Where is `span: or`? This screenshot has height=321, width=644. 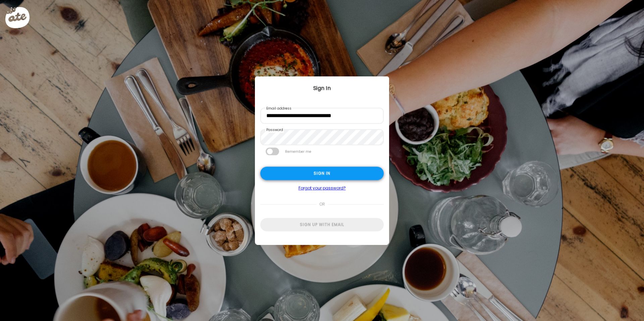
span: or is located at coordinates (322, 205).